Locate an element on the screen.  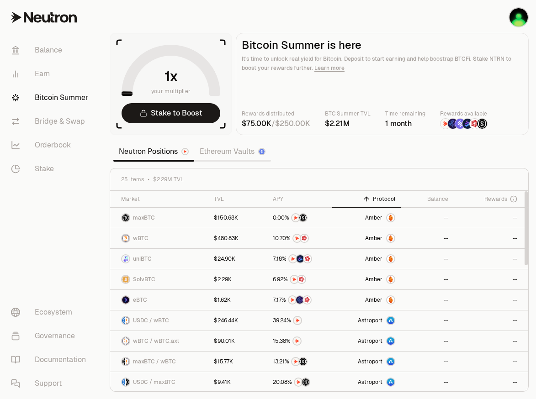
a: $246.44K is located at coordinates (237, 321).